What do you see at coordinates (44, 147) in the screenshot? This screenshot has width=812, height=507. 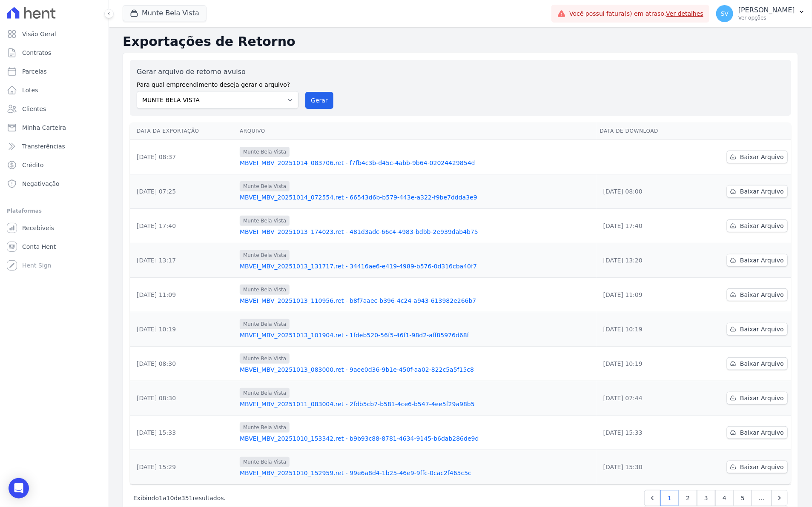 I see `span: Transferências` at bounding box center [44, 147].